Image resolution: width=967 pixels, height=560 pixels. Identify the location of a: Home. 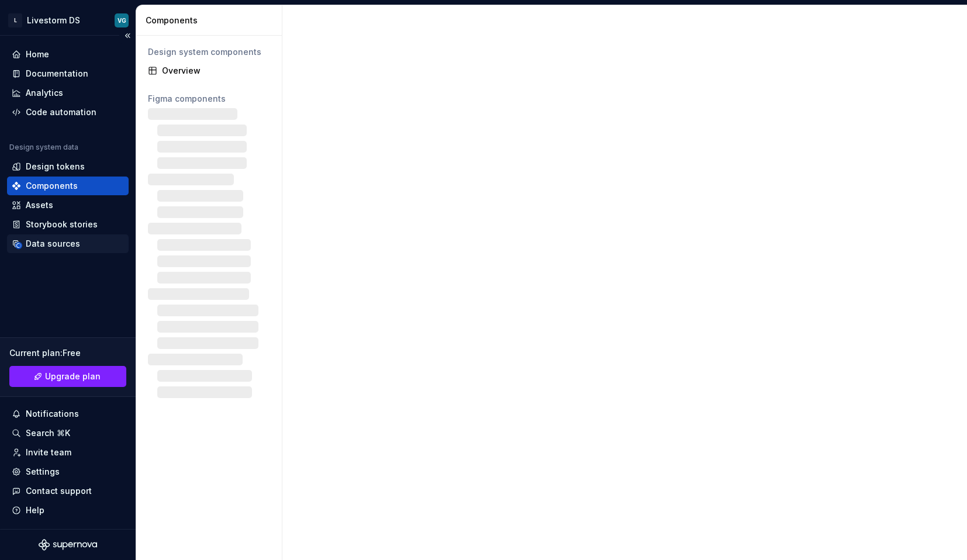
(68, 54).